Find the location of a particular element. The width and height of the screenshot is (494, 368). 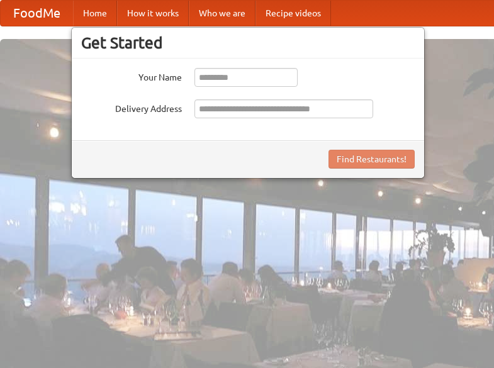

label: Your Name is located at coordinates (132, 76).